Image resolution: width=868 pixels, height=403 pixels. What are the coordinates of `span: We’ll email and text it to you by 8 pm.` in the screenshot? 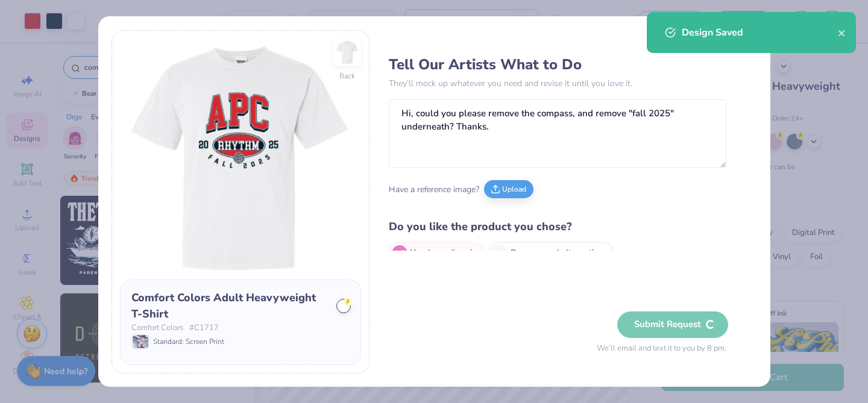 It's located at (661, 349).